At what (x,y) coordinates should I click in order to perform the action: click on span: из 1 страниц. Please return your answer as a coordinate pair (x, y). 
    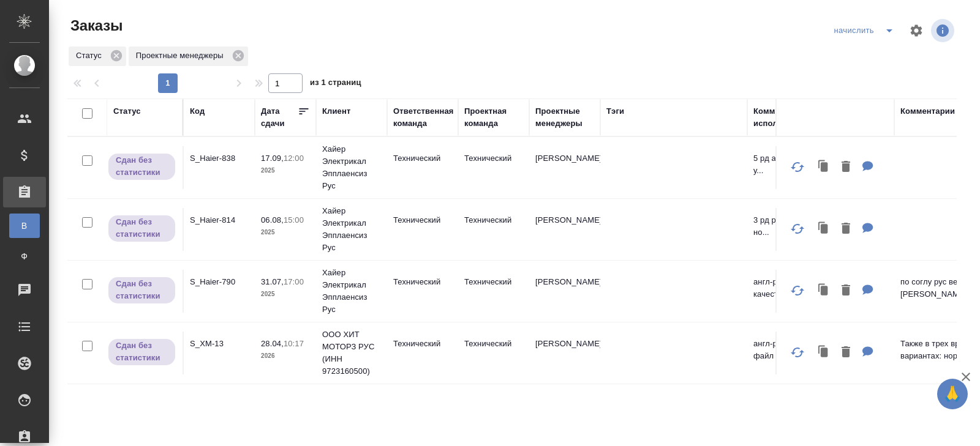
    Looking at the image, I should click on (336, 84).